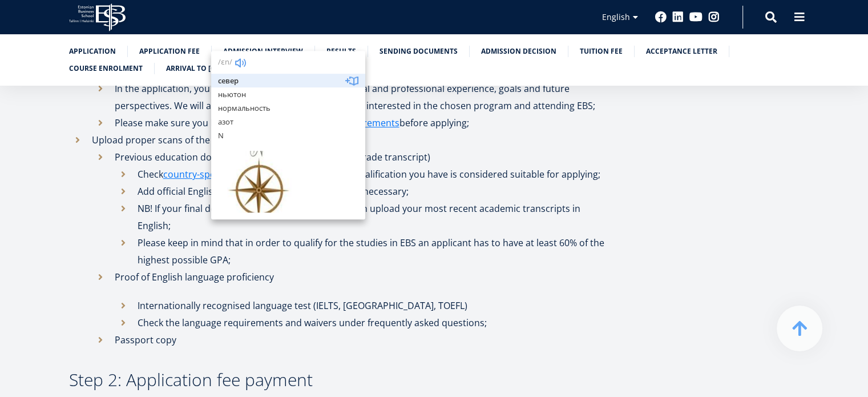  Describe the element at coordinates (288, 135) in the screenshot. I see `li: N` at that location.